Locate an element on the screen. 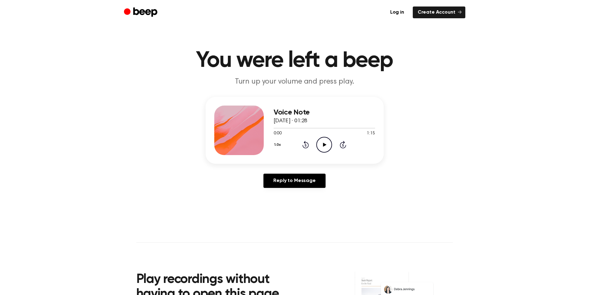 This screenshot has width=589, height=295. p: Turn up your volume and press play. is located at coordinates (295, 82).